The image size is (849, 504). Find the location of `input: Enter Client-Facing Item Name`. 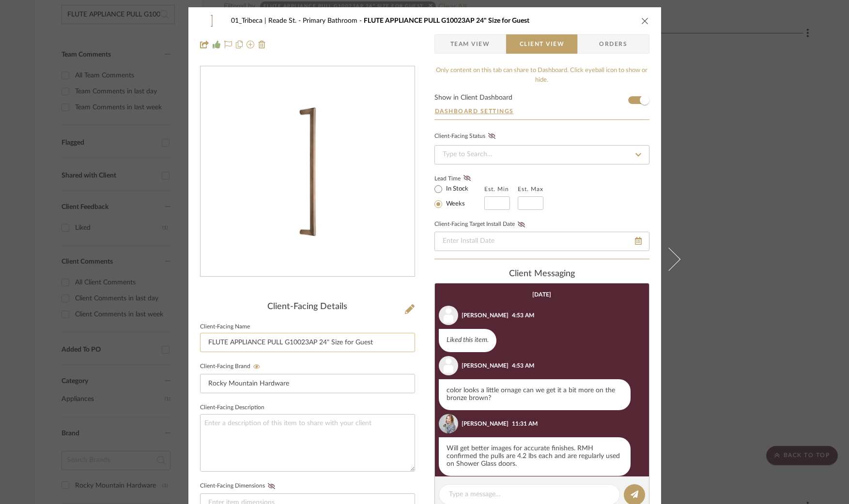

input: Enter Client-Facing Item Name is located at coordinates (308, 342).